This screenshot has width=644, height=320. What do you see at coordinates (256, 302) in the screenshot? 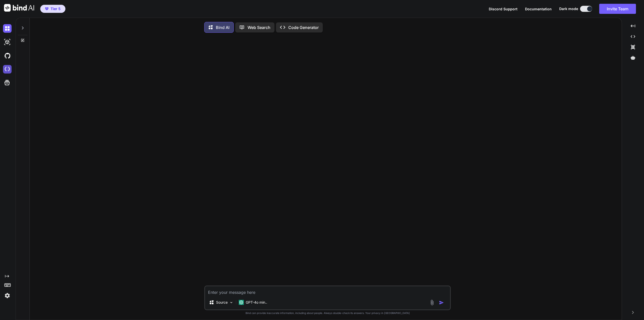
I see `p: GPT-4o min..` at bounding box center [256, 302].